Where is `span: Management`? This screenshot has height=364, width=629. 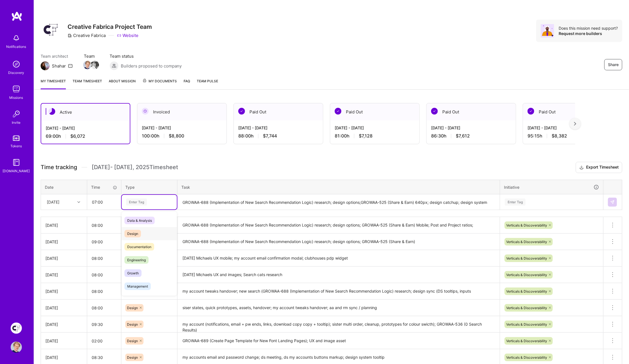 span: Management is located at coordinates (138, 286).